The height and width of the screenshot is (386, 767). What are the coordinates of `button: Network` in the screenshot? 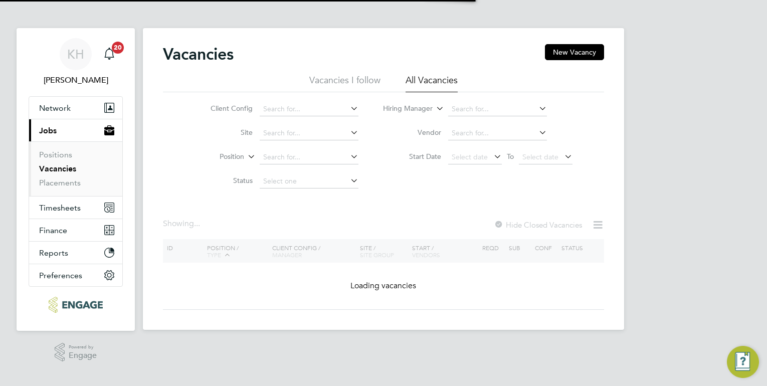 It's located at (76, 108).